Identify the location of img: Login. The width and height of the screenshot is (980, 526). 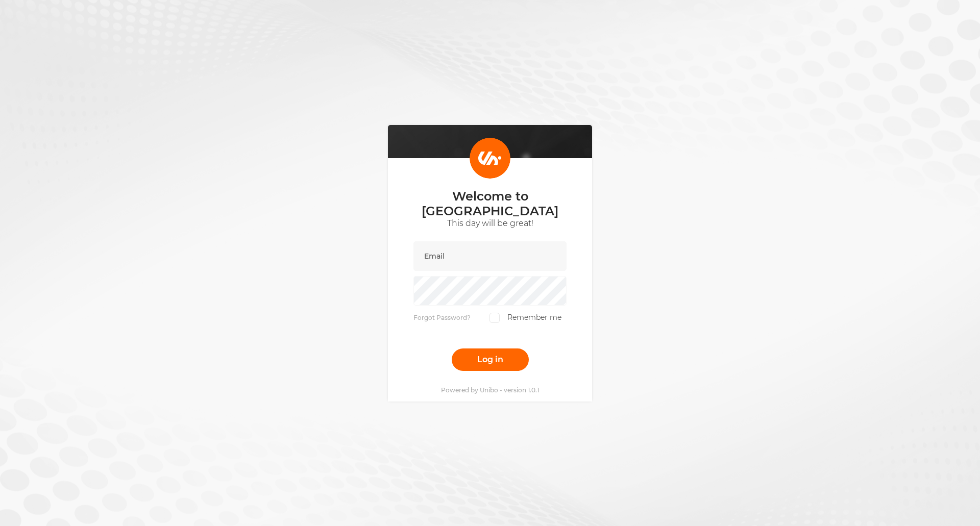
(490, 158).